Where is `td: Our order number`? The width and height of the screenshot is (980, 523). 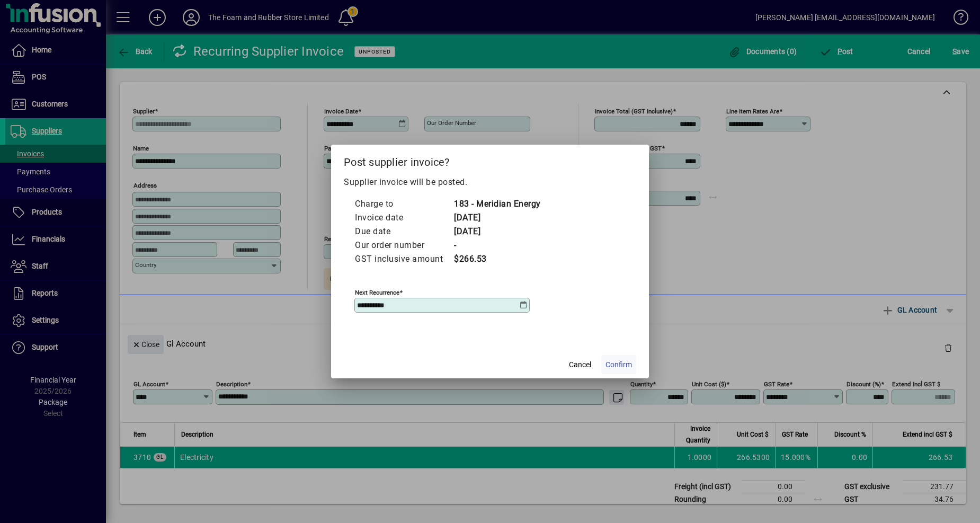
td: Our order number is located at coordinates (404, 245).